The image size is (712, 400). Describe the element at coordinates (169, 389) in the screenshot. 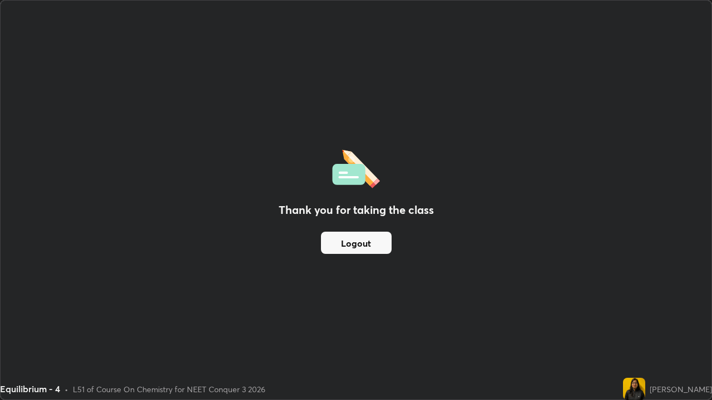

I see `div: L51 of Course On Chemistry for NEET Conquer 3 2026` at that location.